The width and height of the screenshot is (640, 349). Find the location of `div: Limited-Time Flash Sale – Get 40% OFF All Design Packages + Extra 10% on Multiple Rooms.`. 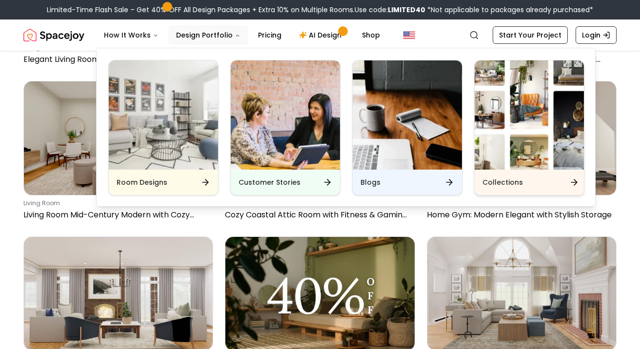

div: Limited-Time Flash Sale – Get 40% OFF All Design Packages + Extra 10% on Multiple Rooms. is located at coordinates (320, 10).